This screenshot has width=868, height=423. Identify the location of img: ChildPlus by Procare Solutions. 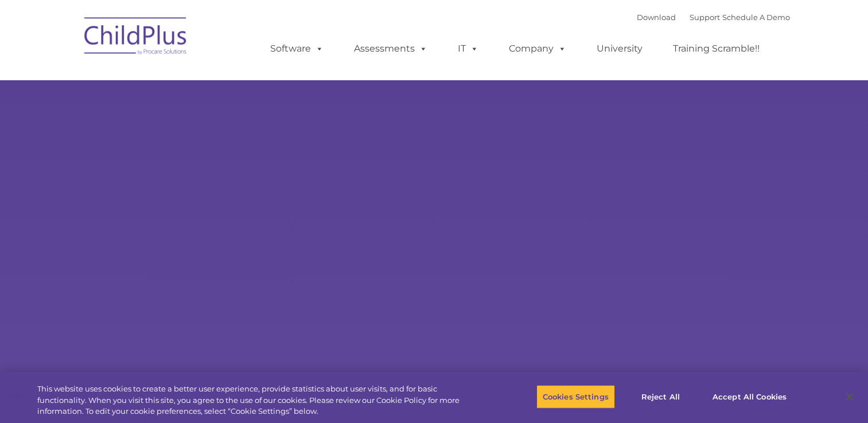
(136, 38).